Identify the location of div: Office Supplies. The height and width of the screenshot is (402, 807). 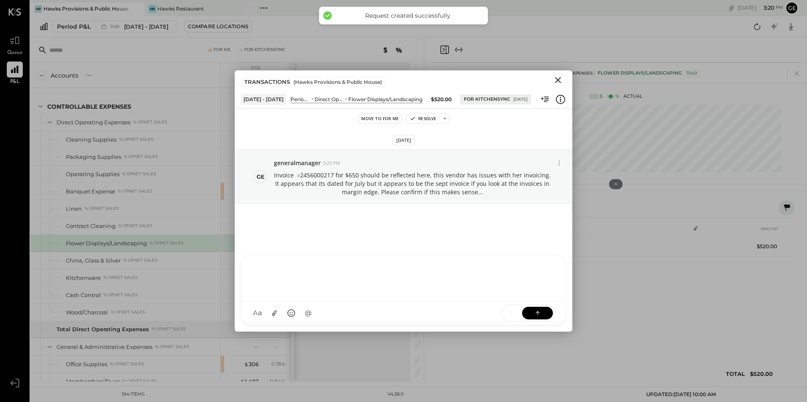
(86, 365).